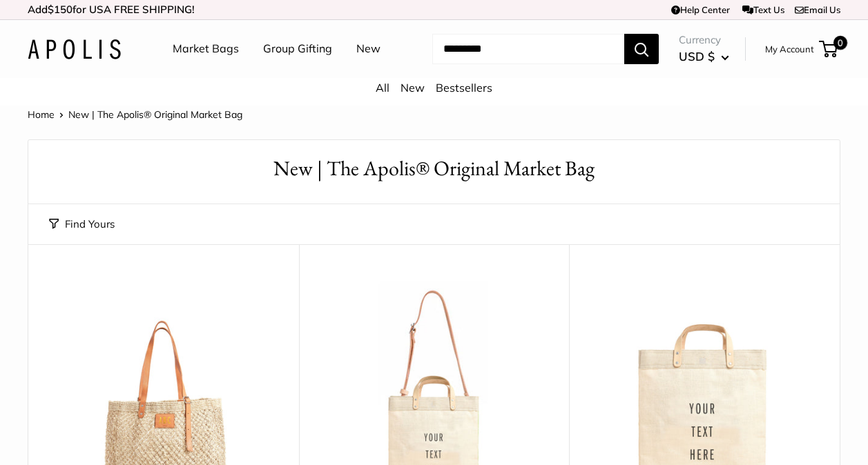 This screenshot has width=868, height=465. What do you see at coordinates (789, 49) in the screenshot?
I see `a: My Account` at bounding box center [789, 49].